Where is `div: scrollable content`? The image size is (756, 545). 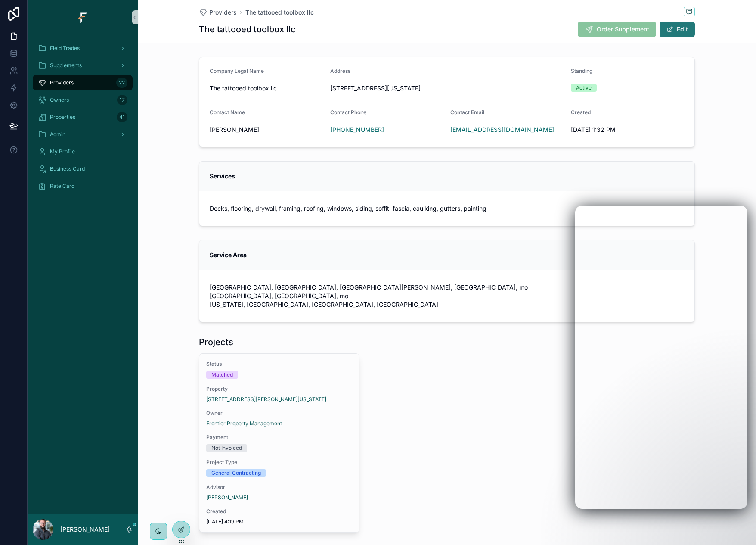
div: scrollable content is located at coordinates (82, 274).